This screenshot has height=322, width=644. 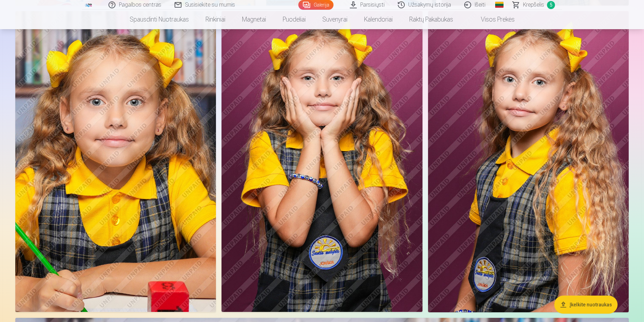 What do you see at coordinates (215, 19) in the screenshot?
I see `a: Rinkiniai` at bounding box center [215, 19].